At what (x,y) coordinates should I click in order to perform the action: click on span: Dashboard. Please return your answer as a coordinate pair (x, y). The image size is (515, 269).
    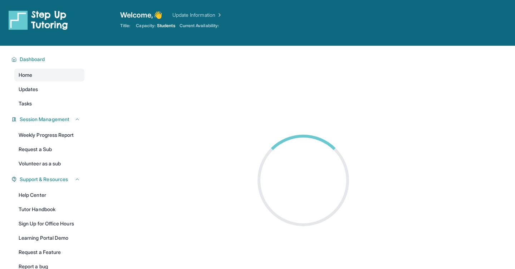
    Looking at the image, I should click on (32, 59).